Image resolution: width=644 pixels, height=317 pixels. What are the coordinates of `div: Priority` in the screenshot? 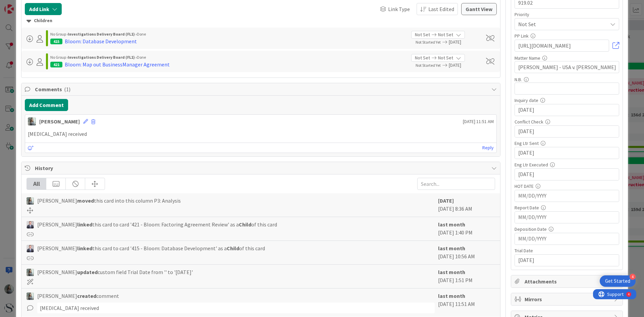 It's located at (566, 15).